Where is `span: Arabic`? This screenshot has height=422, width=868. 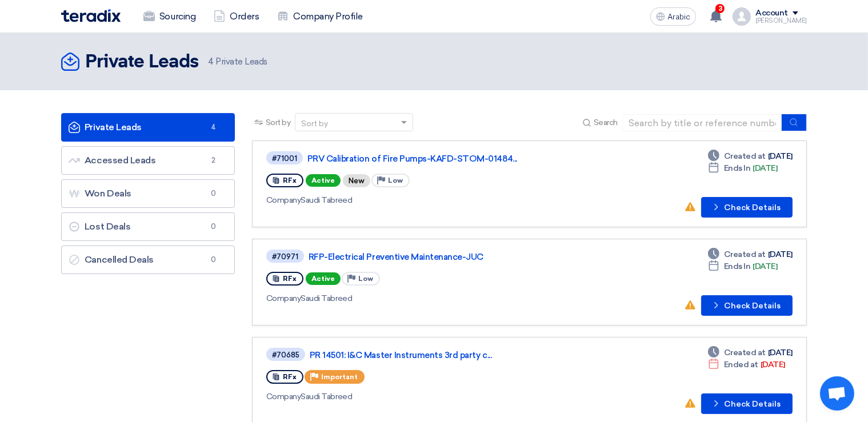 span: Arabic is located at coordinates (679, 17).